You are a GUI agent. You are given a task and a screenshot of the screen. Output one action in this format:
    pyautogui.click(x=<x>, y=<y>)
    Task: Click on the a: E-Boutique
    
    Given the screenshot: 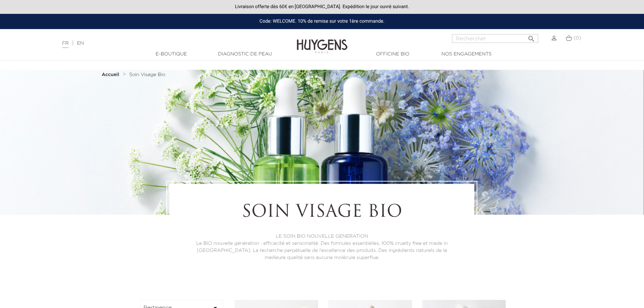 What is the action you would take?
    pyautogui.click(x=172, y=54)
    